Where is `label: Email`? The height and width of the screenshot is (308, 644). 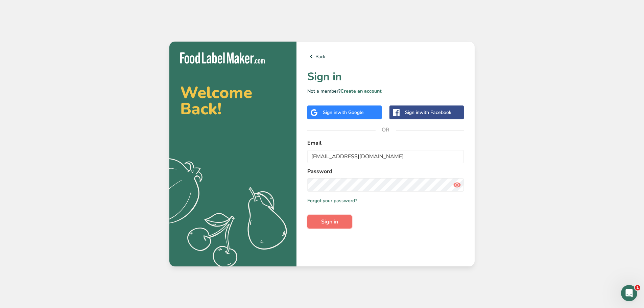 label: Email is located at coordinates (385, 143).